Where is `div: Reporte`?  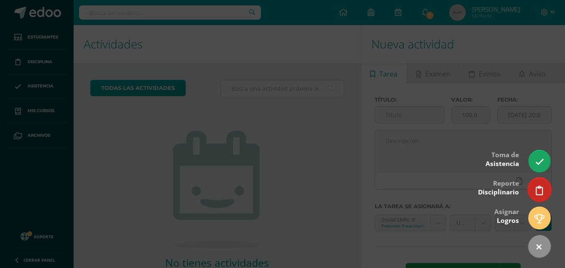
div: Reporte is located at coordinates (499, 187).